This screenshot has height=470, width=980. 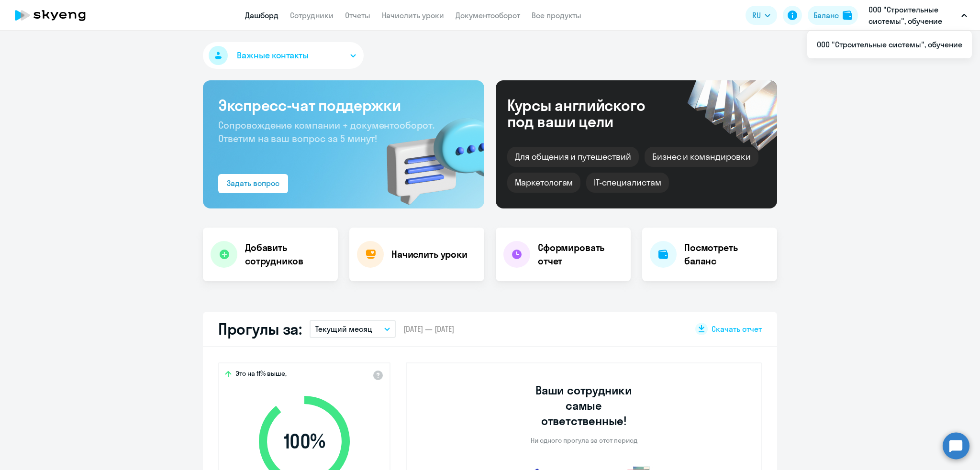 What do you see at coordinates (326, 131) in the screenshot?
I see `span: Сопровождение компании + документооборот. Ответим на ваш вопрос за 5 минут!` at bounding box center [326, 131].